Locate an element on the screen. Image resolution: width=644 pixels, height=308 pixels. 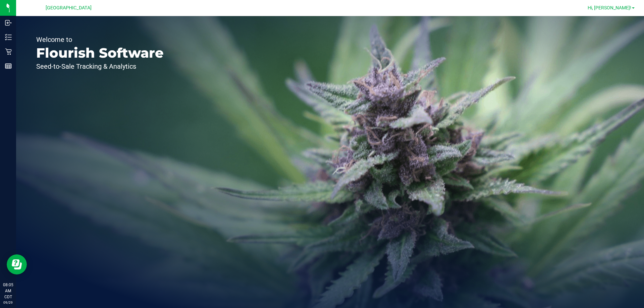
inline-svg: Reports is located at coordinates (8, 66).